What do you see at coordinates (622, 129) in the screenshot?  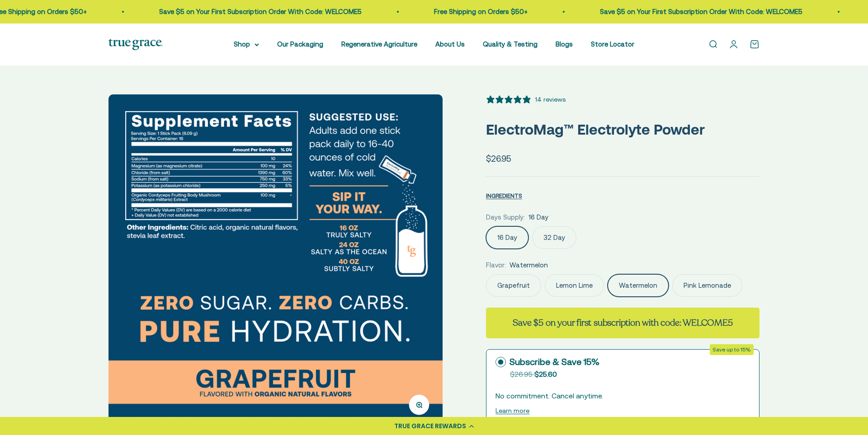 I see `p: ElectroMag™ Electrolyte Powder` at bounding box center [622, 129].